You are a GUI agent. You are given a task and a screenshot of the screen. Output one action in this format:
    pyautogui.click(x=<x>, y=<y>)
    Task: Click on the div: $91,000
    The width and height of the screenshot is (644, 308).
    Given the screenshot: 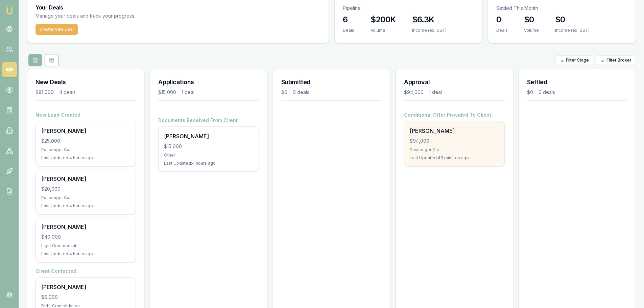 What is the action you would take?
    pyautogui.click(x=45, y=92)
    